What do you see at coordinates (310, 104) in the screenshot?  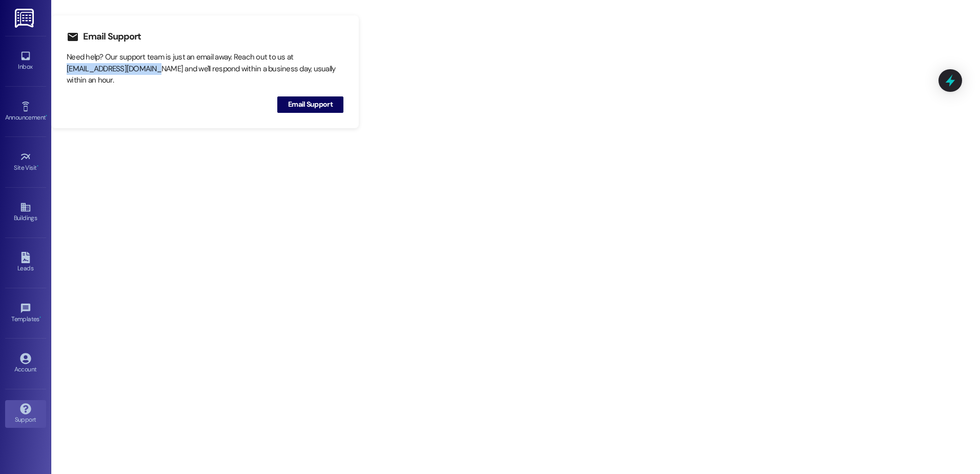 I see `span: Email Support` at bounding box center [310, 104].